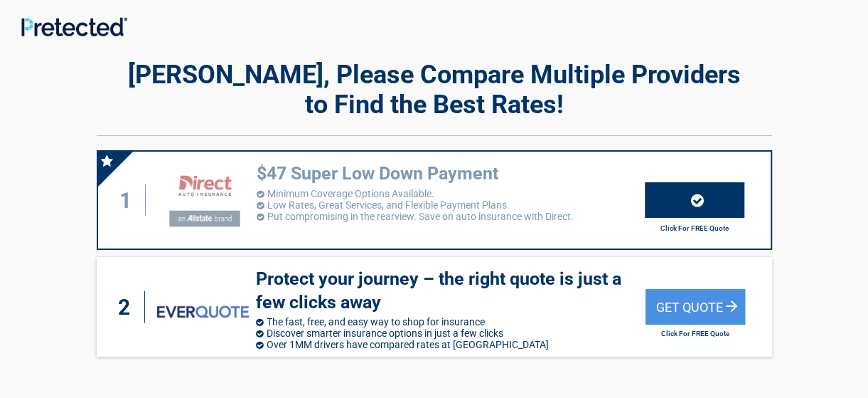 The image size is (868, 398). I want to click on div: Get Quote, so click(695, 306).